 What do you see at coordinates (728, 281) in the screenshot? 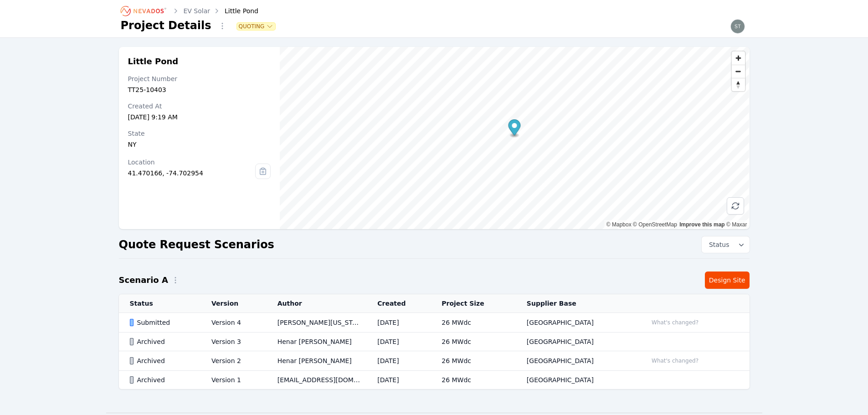
I see `a: Design Site` at bounding box center [728, 281].